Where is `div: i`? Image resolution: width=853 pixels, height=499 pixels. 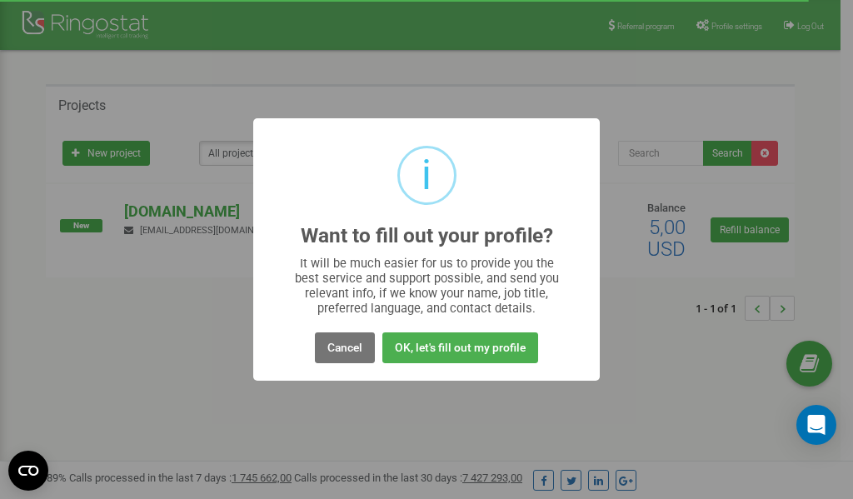
div: i is located at coordinates (427, 175).